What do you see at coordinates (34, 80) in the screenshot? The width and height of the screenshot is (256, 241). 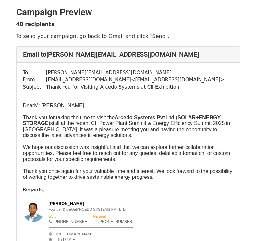 I see `td: From:` at bounding box center [34, 80].